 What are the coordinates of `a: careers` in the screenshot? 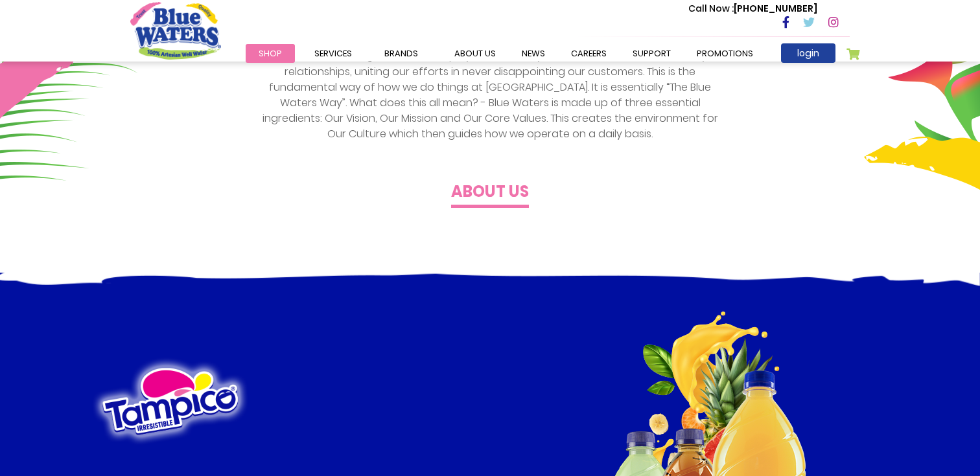 It's located at (588, 53).